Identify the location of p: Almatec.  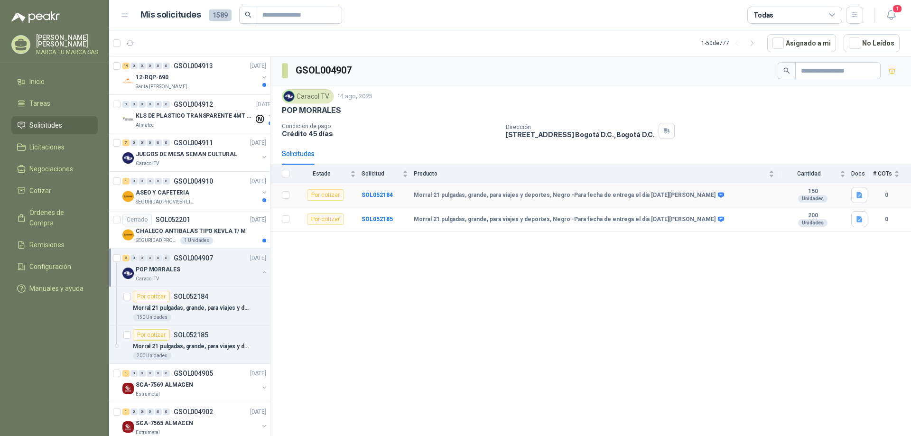
(145, 125).